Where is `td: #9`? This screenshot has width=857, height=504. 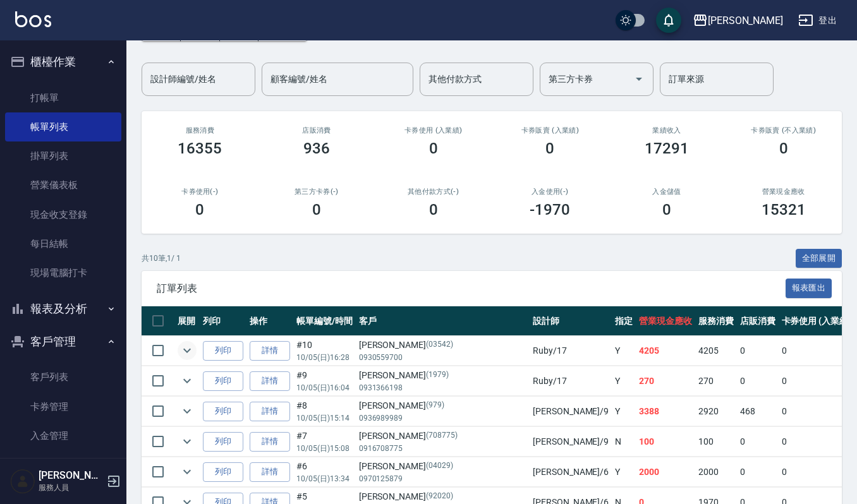
td: #9 is located at coordinates (324, 381).